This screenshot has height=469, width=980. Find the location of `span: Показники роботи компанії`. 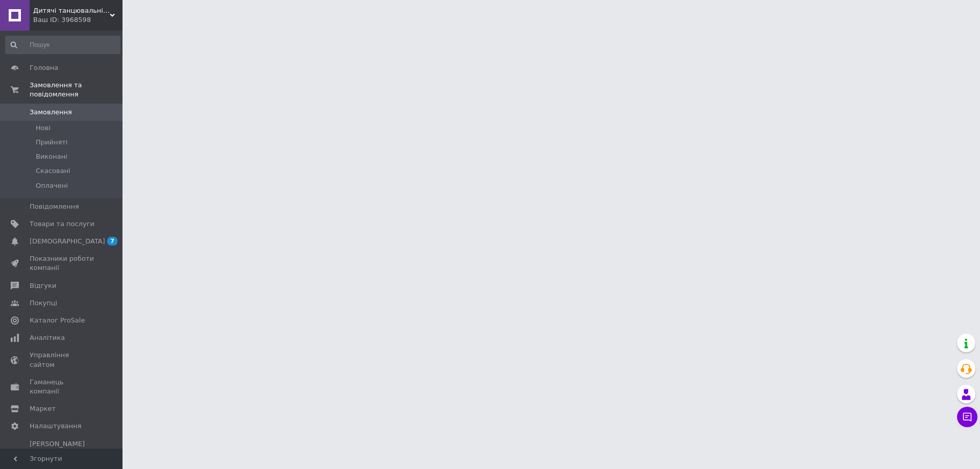

span: Показники роботи компанії is located at coordinates (61, 263).